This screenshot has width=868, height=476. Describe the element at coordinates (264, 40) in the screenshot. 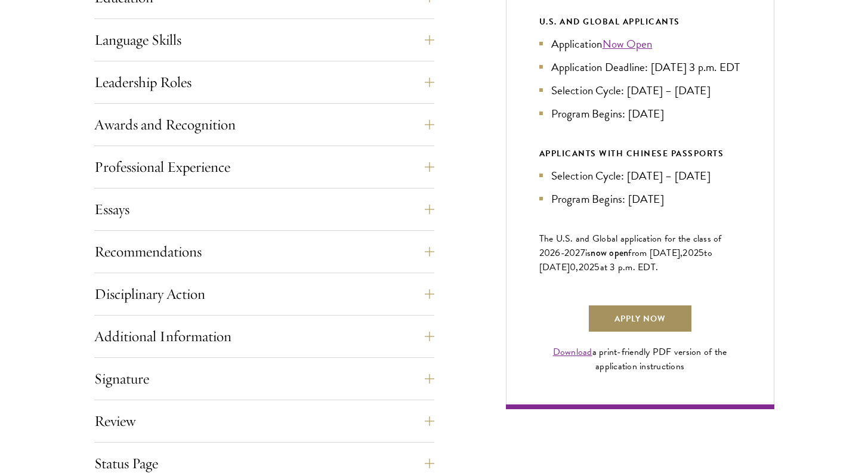

I see `button: Language Skills` at that location.